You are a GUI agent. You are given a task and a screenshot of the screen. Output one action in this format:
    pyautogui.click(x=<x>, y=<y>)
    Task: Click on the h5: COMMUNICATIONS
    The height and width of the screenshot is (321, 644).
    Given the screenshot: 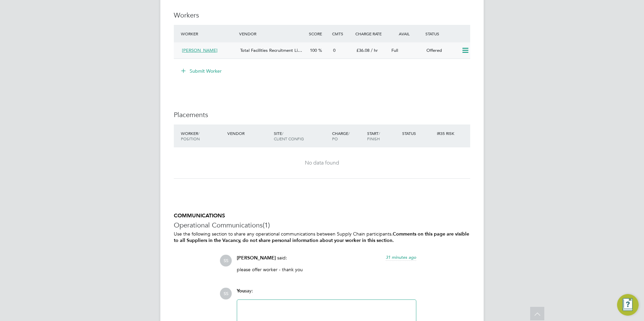 What is the action you would take?
    pyautogui.click(x=322, y=216)
    